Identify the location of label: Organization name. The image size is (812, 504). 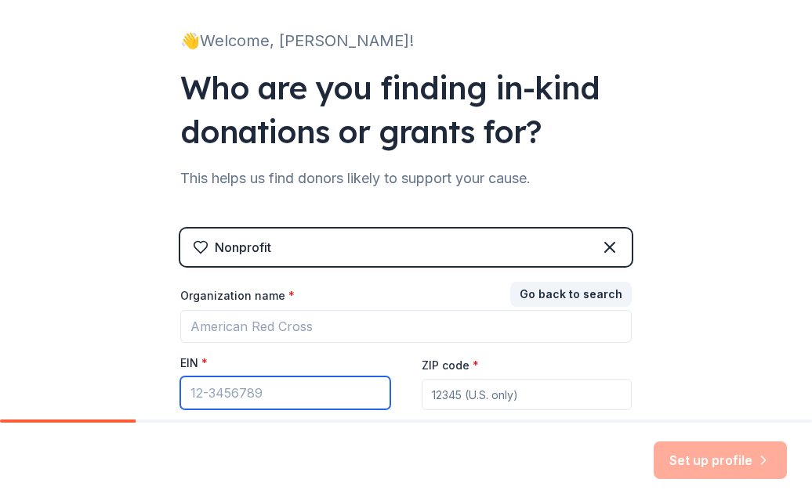
(237, 296).